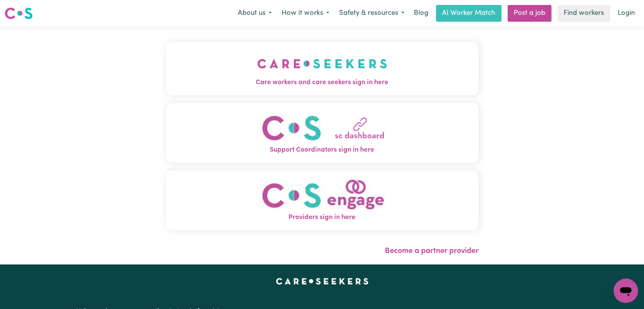 This screenshot has height=309, width=644. I want to click on span: Support Coordinators sign in here, so click(322, 150).